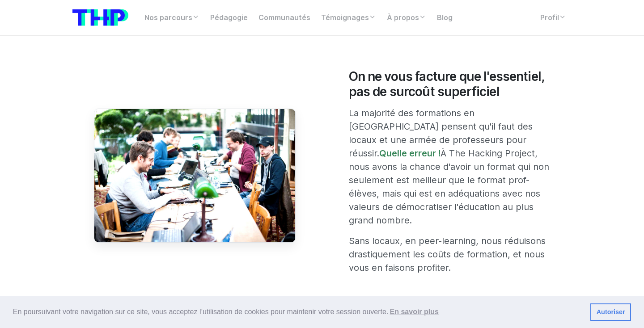  Describe the element at coordinates (553, 18) in the screenshot. I see `a: Profil` at that location.